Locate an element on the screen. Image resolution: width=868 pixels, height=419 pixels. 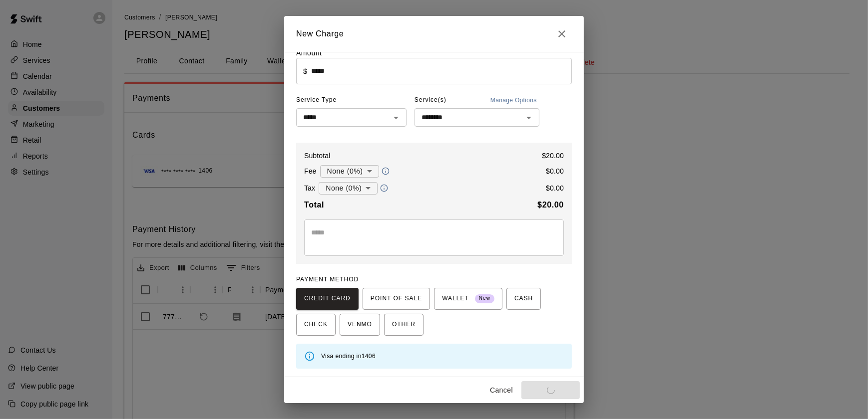
button: Close is located at coordinates (562, 34).